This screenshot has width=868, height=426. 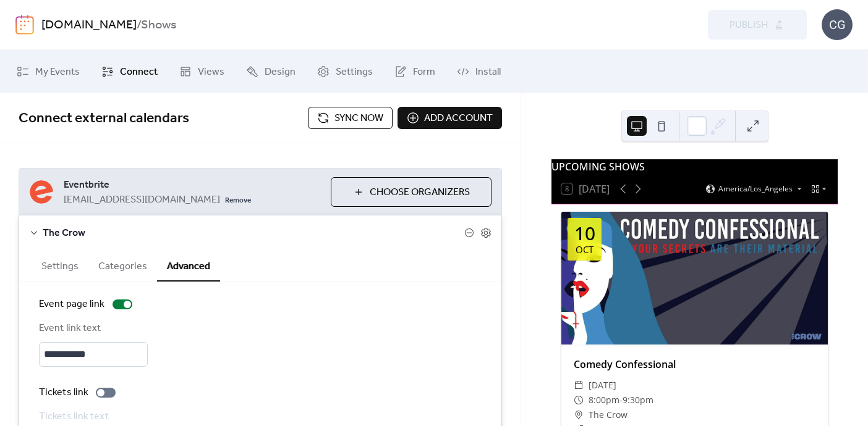 What do you see at coordinates (201, 72) in the screenshot?
I see `a: Views` at bounding box center [201, 72].